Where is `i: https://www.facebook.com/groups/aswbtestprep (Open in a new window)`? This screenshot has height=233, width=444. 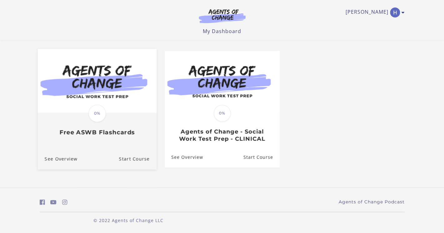 i: https://www.facebook.com/groups/aswbtestprep (Open in a new window) is located at coordinates (42, 202).